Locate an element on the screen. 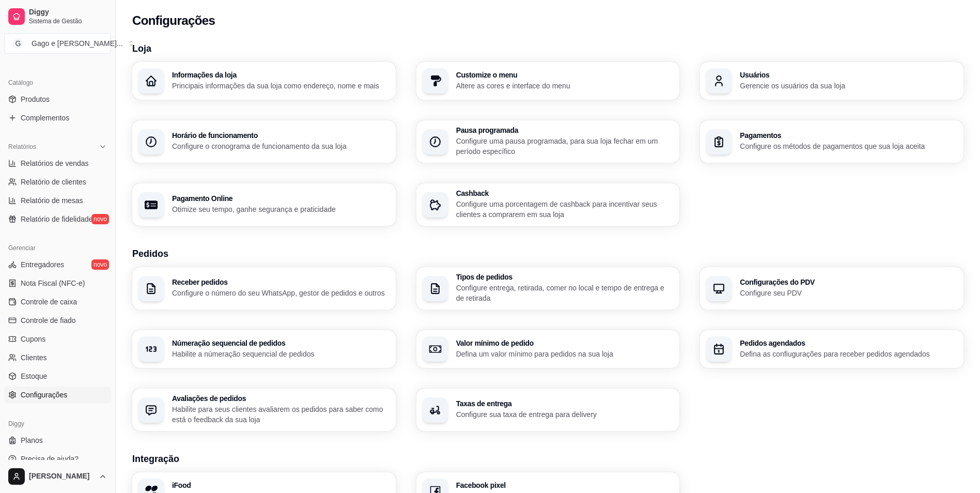 Image resolution: width=980 pixels, height=493 pixels. h3: Usuários is located at coordinates (849, 75).